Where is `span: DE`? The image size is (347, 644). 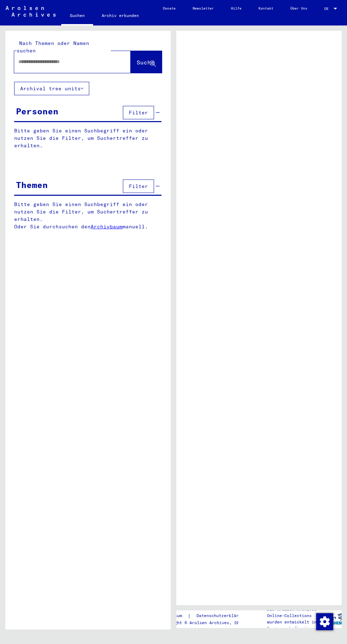
span: DE is located at coordinates (328, 9).